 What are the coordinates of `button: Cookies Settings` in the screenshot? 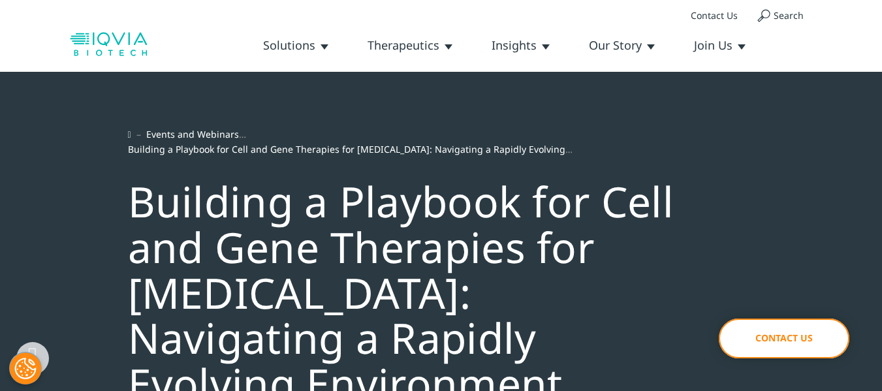 It's located at (25, 368).